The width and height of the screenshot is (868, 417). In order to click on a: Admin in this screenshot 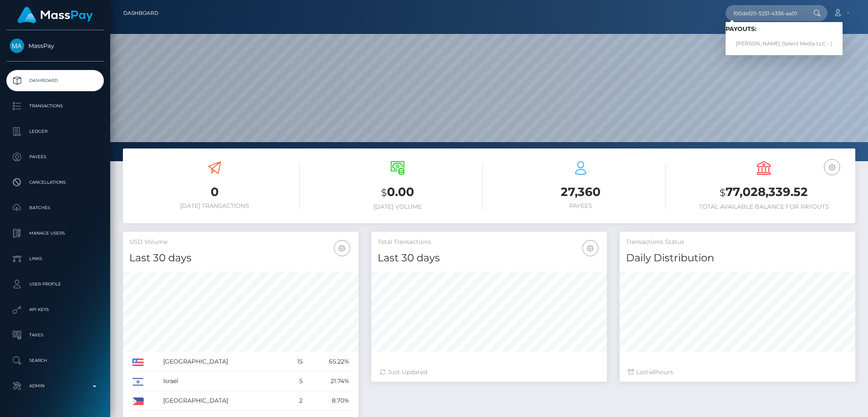, I will do `click(55, 386)`.